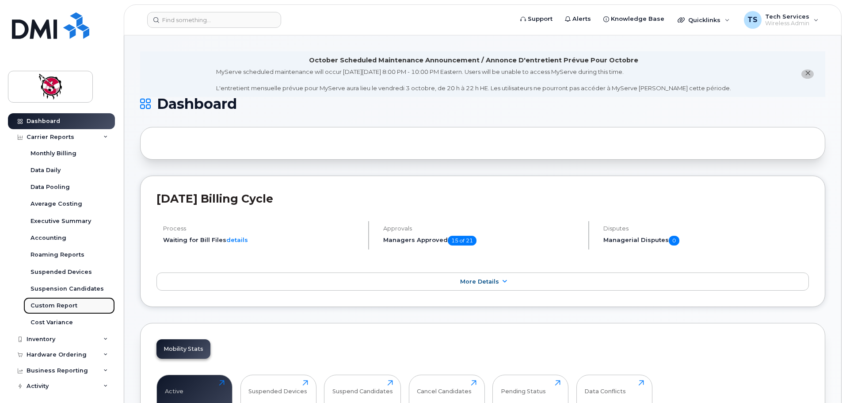 The height and width of the screenshot is (403, 846). What do you see at coordinates (362, 387) in the screenshot?
I see `div: Suspend Candidates` at bounding box center [362, 387].